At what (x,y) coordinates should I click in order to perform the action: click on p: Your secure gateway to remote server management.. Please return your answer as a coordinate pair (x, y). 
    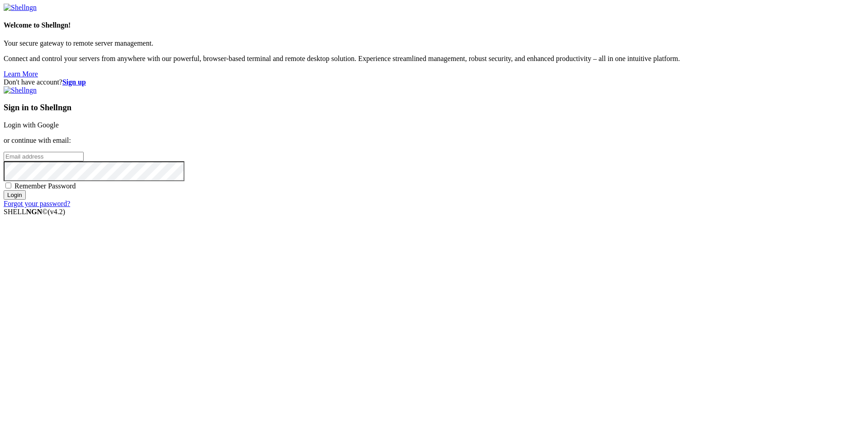
    Looking at the image, I should click on (434, 43).